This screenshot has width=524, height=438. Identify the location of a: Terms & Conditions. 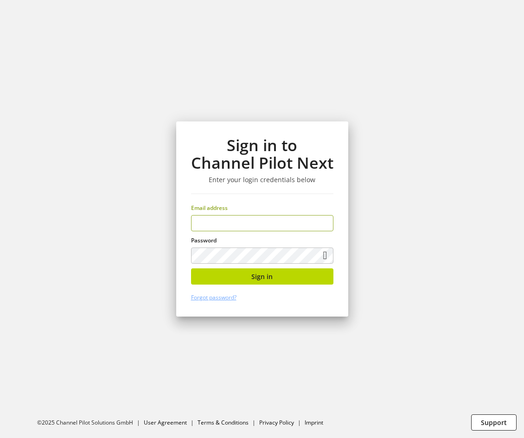
(223, 422).